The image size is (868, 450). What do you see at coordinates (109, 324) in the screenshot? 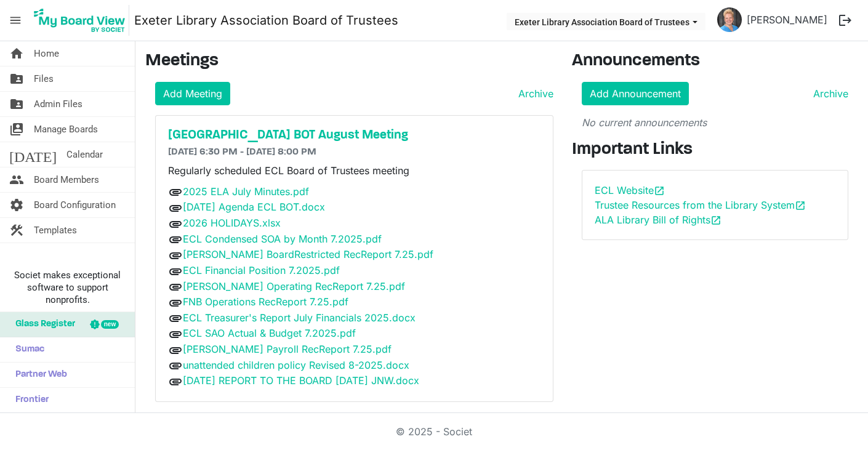
I see `div: new` at bounding box center [109, 324].